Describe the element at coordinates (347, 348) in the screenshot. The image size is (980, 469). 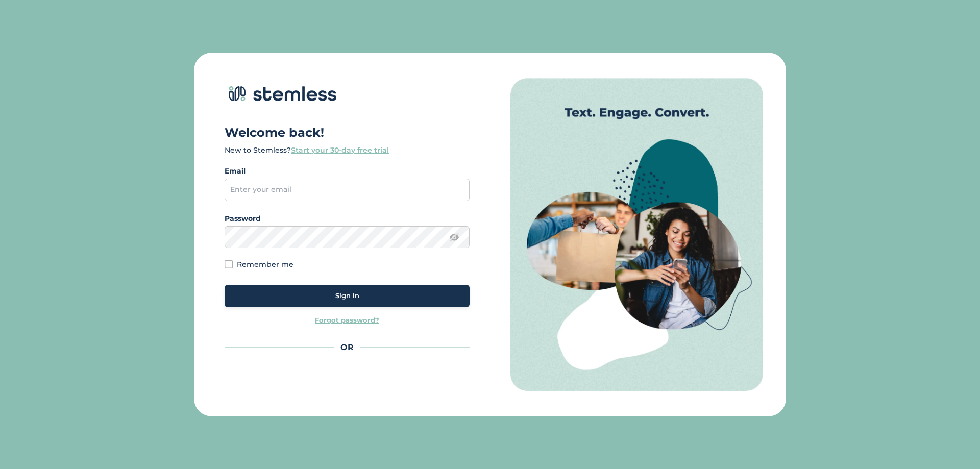
I see `div: OR` at that location.